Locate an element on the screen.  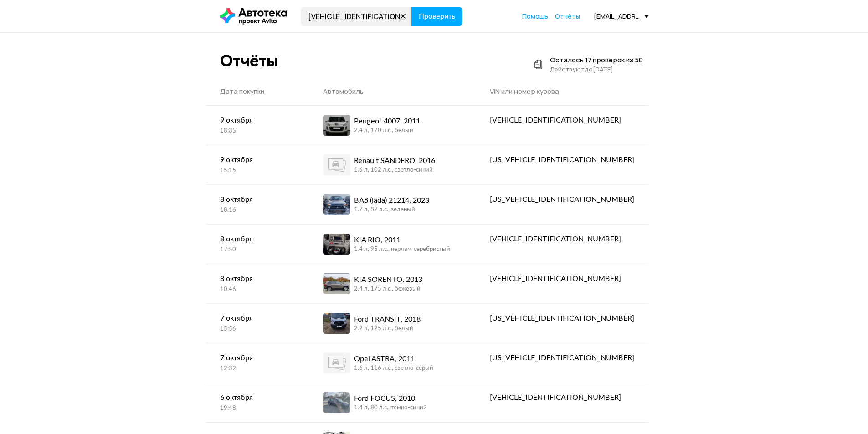
div: 1.7 л, 82 л.c., зеленый is located at coordinates (391, 210).